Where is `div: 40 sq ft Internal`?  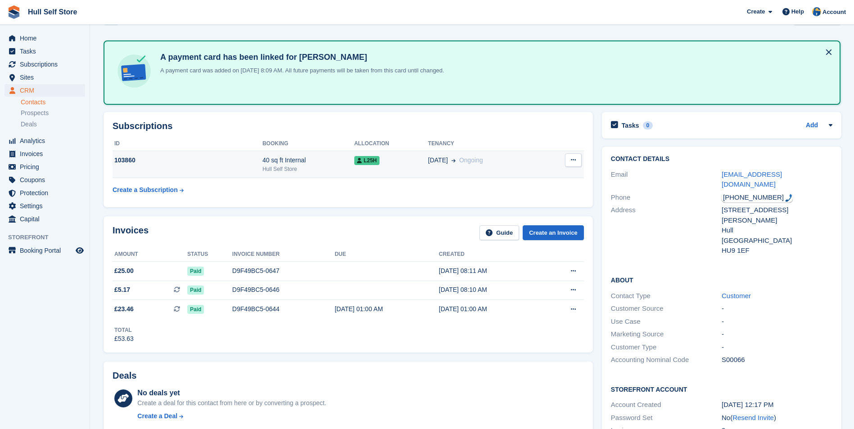
div: 40 sq ft Internal is located at coordinates (308, 160).